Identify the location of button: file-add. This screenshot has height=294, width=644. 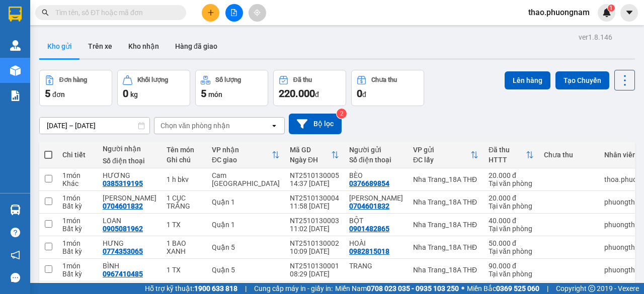
(234, 13).